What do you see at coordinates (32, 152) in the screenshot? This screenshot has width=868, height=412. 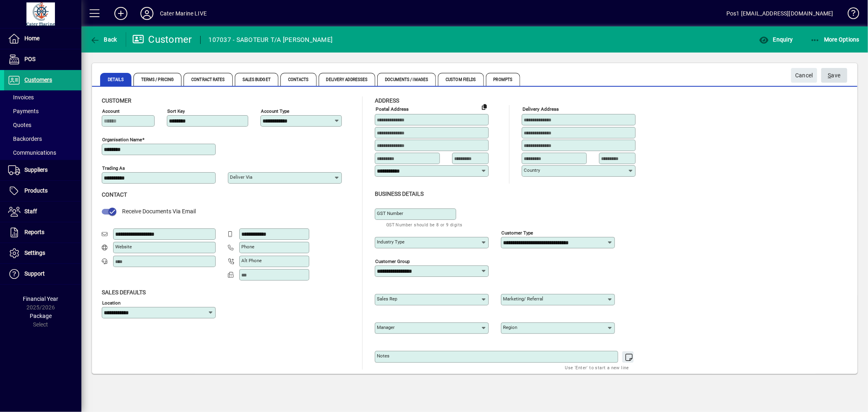 I see `span: Communications` at bounding box center [32, 152].